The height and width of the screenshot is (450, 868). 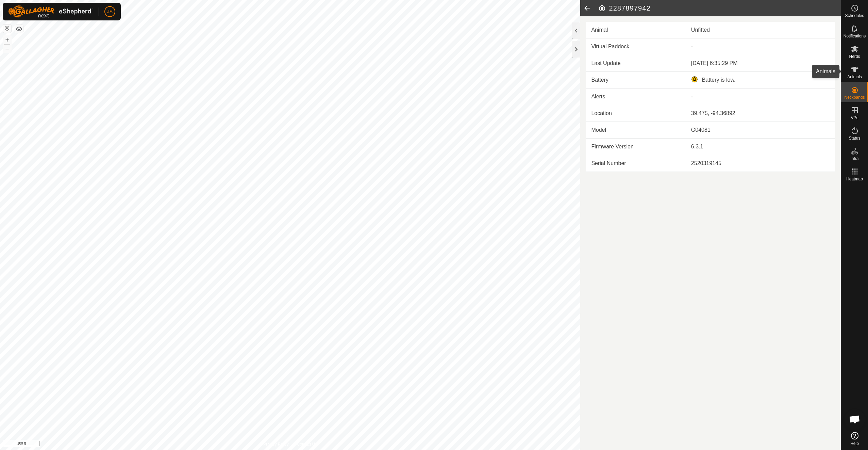 What do you see at coordinates (854, 118) in the screenshot?
I see `span: VPs` at bounding box center [854, 118].